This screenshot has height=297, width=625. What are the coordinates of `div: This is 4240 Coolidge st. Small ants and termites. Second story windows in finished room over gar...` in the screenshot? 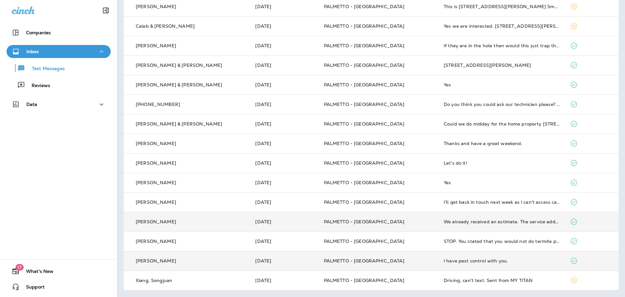 It's located at (502, 7).